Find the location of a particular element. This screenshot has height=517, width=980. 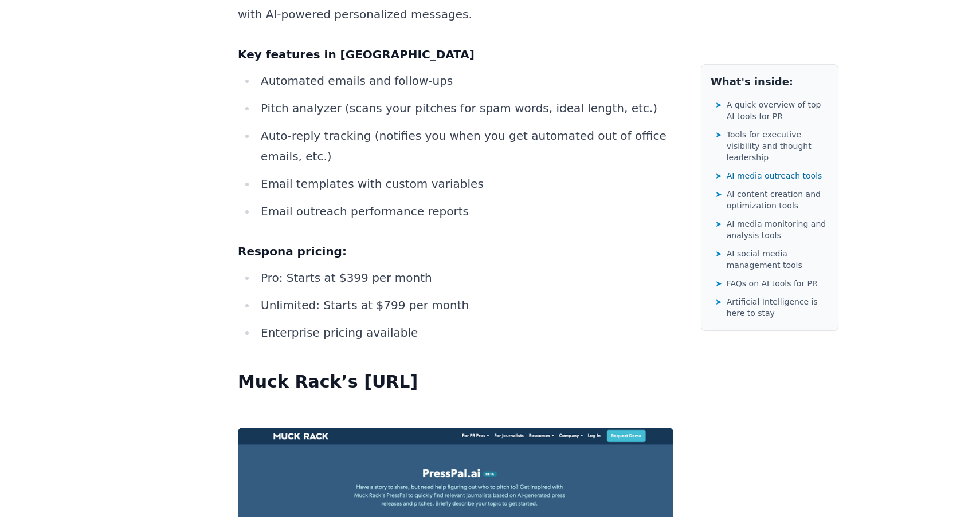

li: Email templates with custom variables is located at coordinates (465, 184).